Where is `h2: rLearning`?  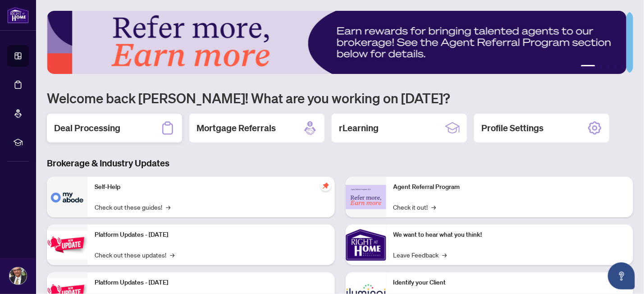 h2: rLearning is located at coordinates (359, 128).